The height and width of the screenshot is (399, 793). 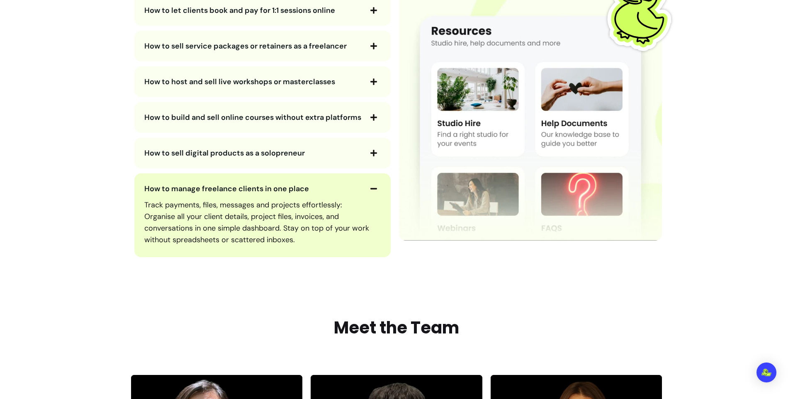 What do you see at coordinates (263, 117) in the screenshot?
I see `button: How to build and sell online courses without extra platforms` at bounding box center [263, 117].